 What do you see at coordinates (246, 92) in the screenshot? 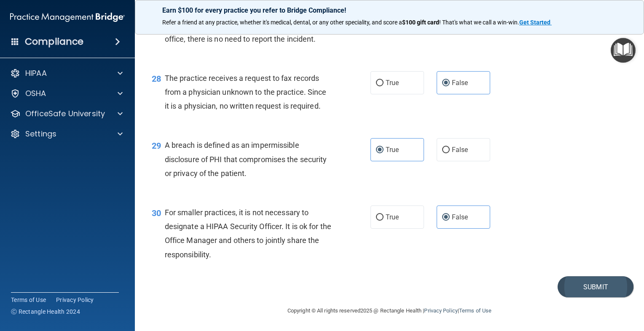
I see `span: The practice receives a request to fax records from a physician unknown to the practice. Since it...` at bounding box center [246, 92].